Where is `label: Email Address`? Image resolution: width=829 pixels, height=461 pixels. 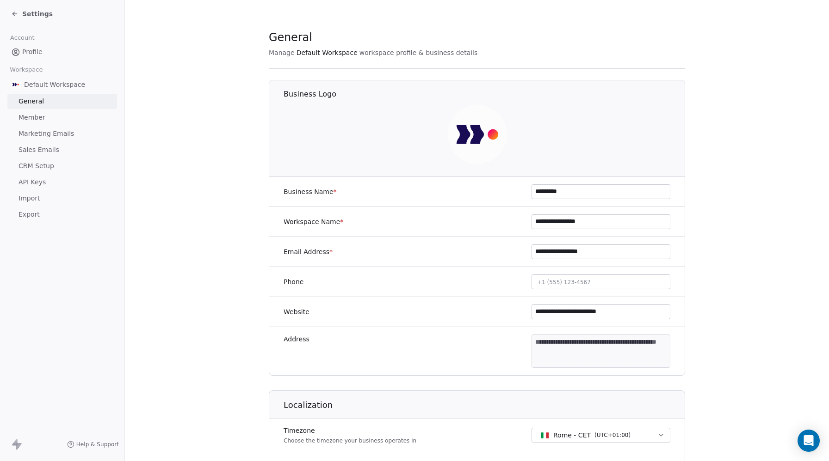
label: Email Address is located at coordinates (308, 252).